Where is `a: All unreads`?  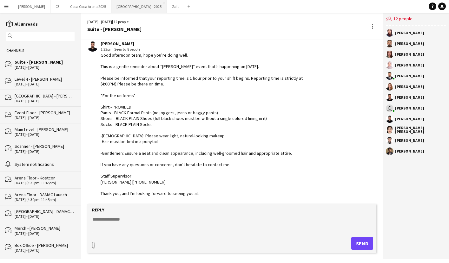 a: All unreads is located at coordinates (22, 24).